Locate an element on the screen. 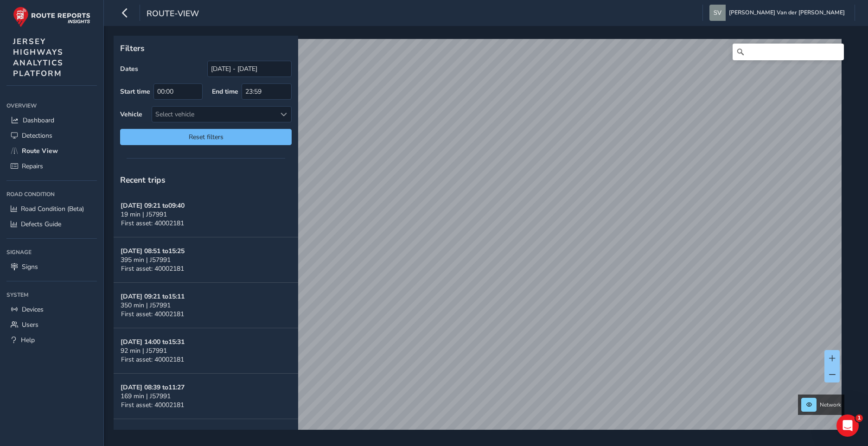 The height and width of the screenshot is (446, 868). a: Route View is located at coordinates (51, 151).